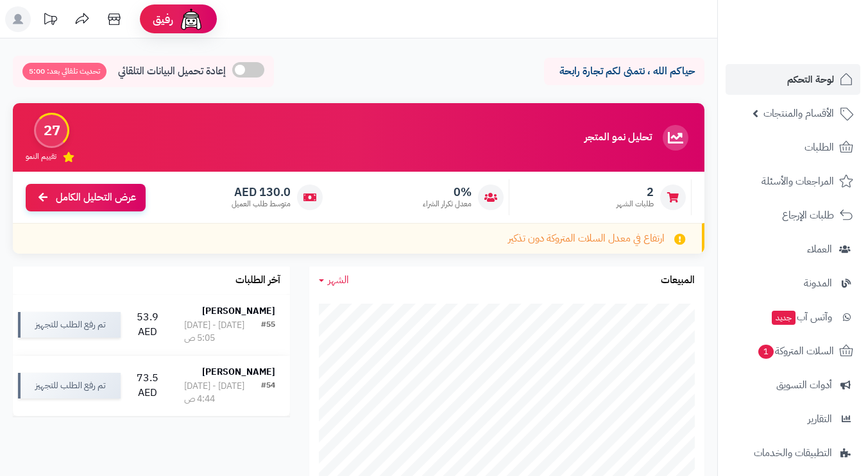 This screenshot has width=868, height=476. What do you see at coordinates (268, 393) in the screenshot?
I see `div: #54` at bounding box center [268, 393].